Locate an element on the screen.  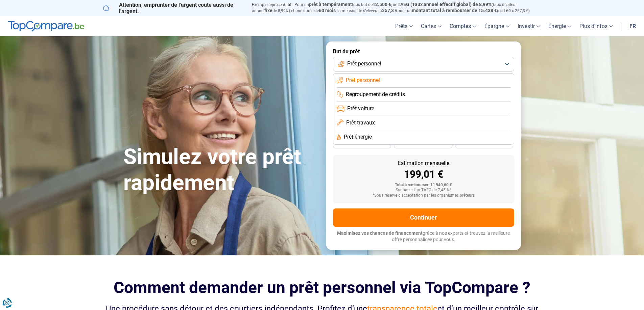
a: Prêts is located at coordinates (404, 26).